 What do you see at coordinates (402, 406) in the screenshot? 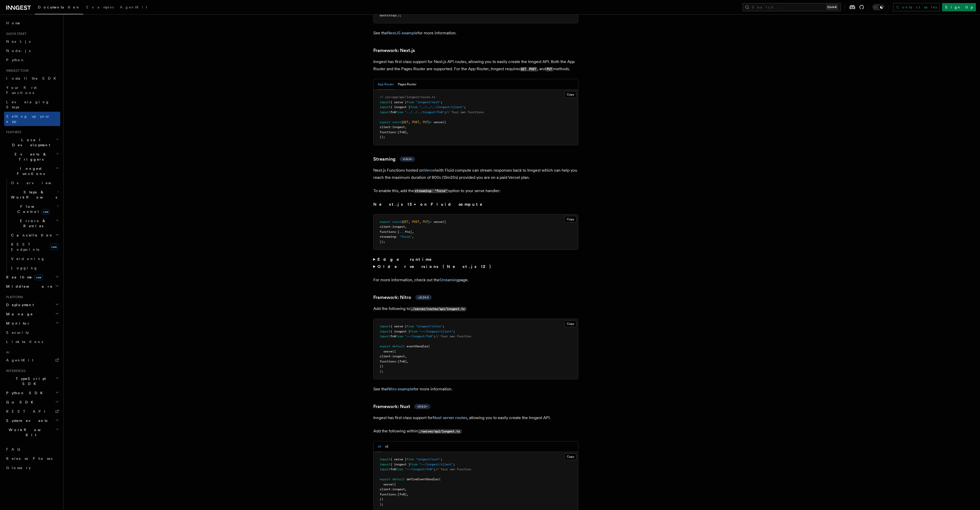
I see `a: Framework: Nuxtv0.9.2+` at bounding box center [402, 406].